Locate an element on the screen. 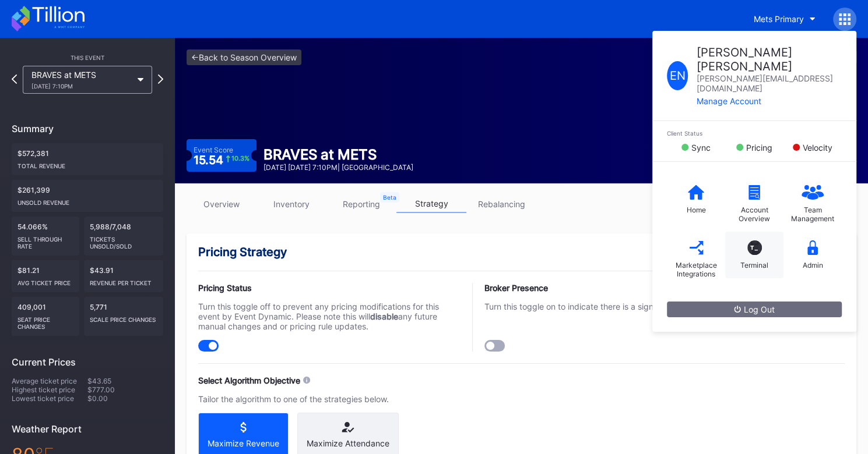 The height and width of the screenshot is (454, 868). a: inventory is located at coordinates (291, 204).